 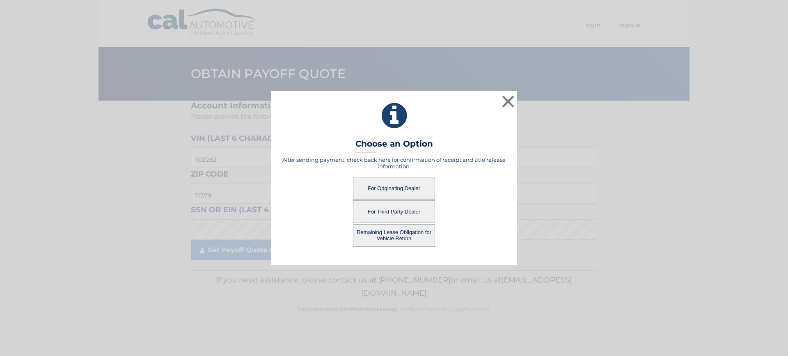 I want to click on button: For Originating Dealer, so click(x=394, y=188).